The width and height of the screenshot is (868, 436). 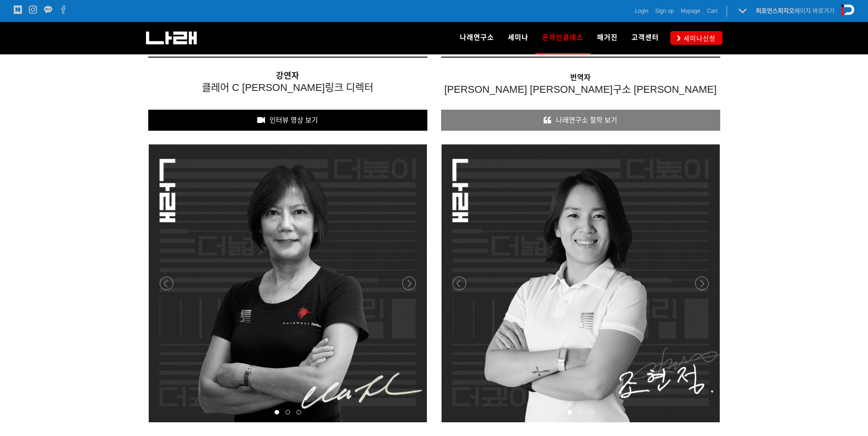 I want to click on a: 매거진, so click(x=607, y=38).